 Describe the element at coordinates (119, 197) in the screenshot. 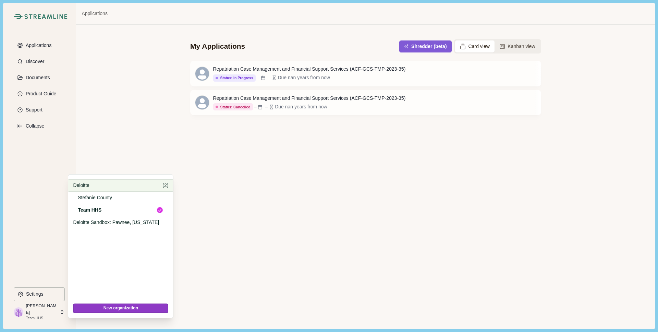

I see `p: Stefanie County` at that location.